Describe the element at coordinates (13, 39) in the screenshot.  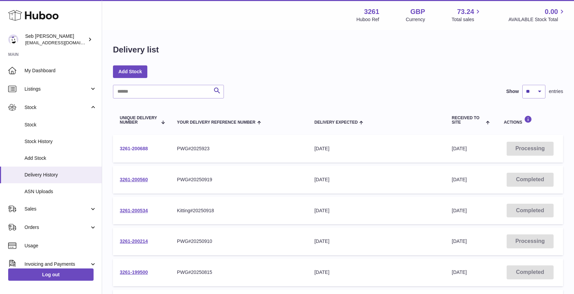
I see `img: ecom@bravefoods.co.uk` at that location.